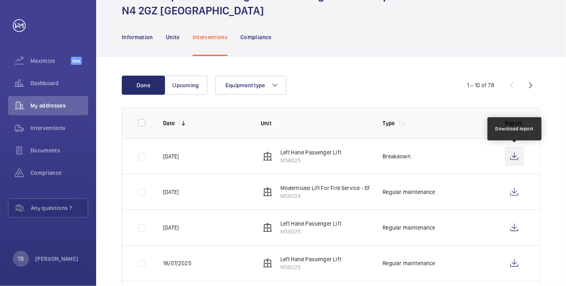 The width and height of the screenshot is (566, 286). I want to click on div: 1 – 10 of 78, so click(480, 85).